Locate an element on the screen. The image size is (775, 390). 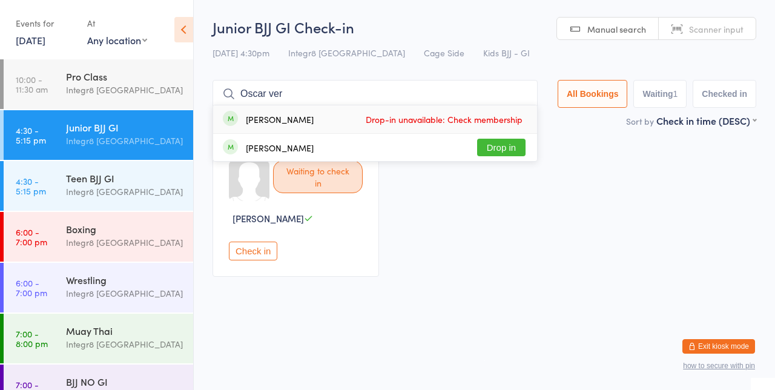
div: Pro Class is located at coordinates (124, 76).